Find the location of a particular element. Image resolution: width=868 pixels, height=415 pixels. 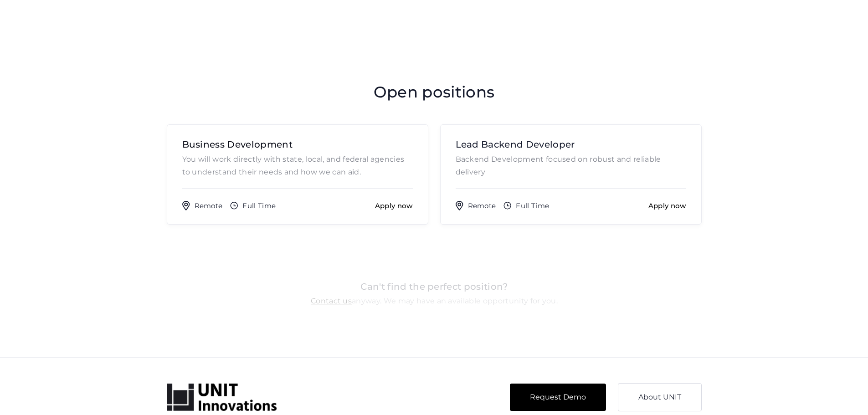

h3: Business Development is located at coordinates (297, 144).